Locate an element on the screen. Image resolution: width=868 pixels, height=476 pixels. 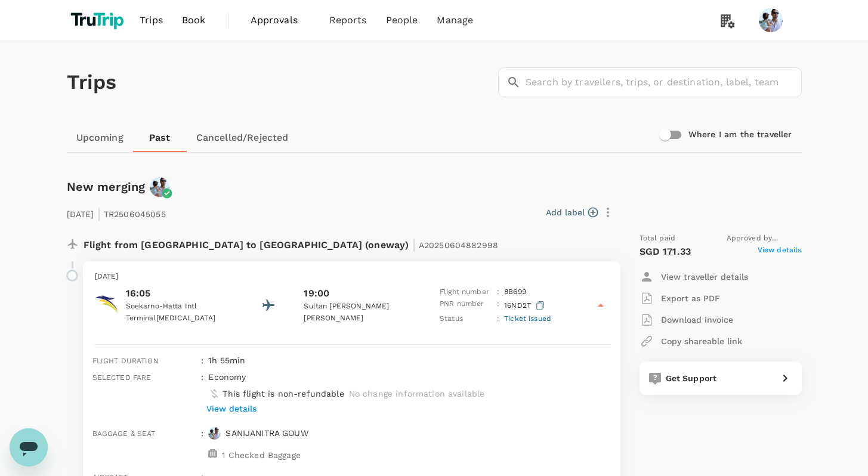
p: Status is located at coordinates (466, 319).